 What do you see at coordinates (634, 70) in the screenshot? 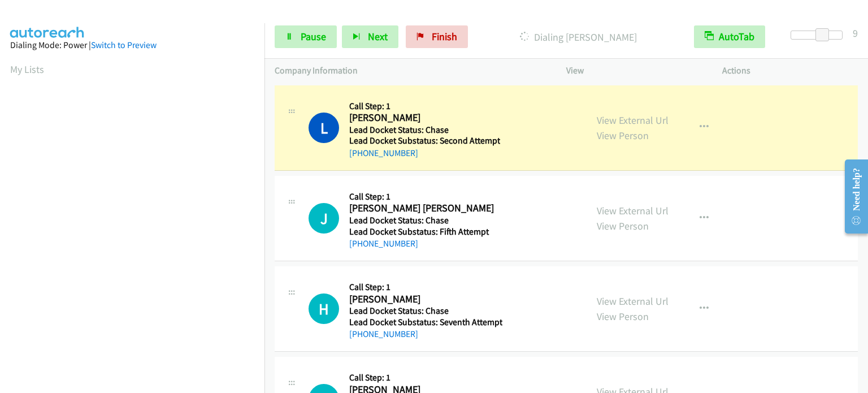
I see `p: View` at bounding box center [634, 70].